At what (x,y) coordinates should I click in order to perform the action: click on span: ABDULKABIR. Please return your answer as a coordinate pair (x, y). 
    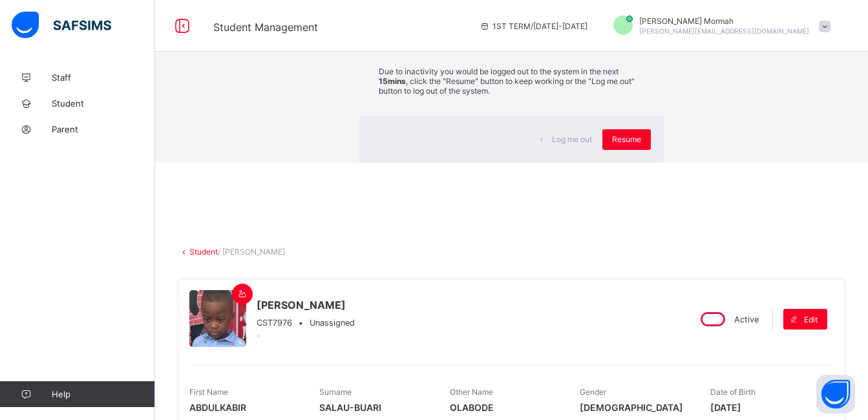
    Looking at the image, I should click on (245, 407).